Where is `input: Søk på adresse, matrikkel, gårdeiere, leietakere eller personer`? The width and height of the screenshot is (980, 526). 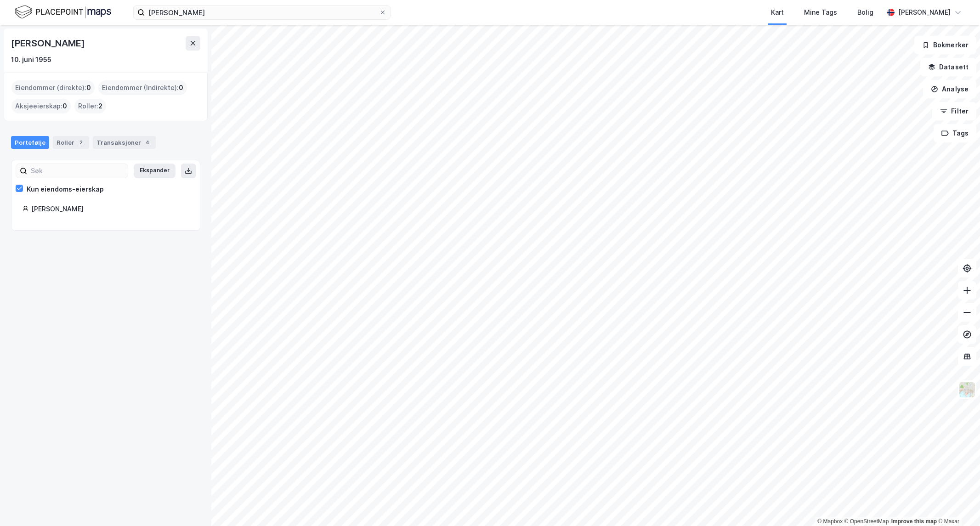
input: Søk på adresse, matrikkel, gårdeiere, leietakere eller personer is located at coordinates (262, 12).